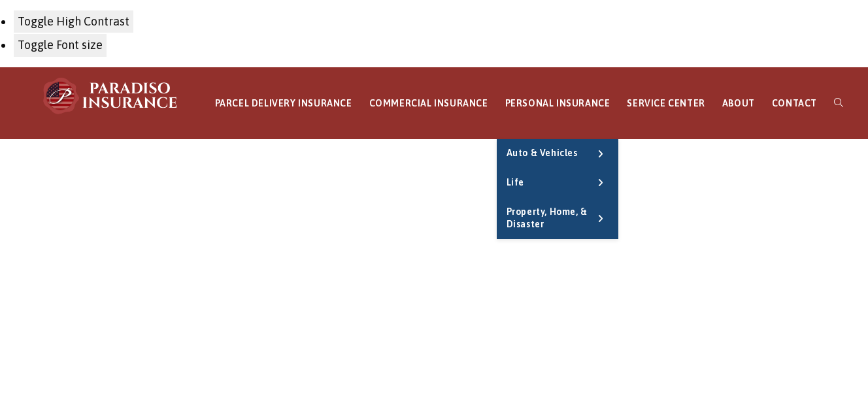 This screenshot has width=868, height=405. I want to click on a: CONTACT, so click(794, 104).